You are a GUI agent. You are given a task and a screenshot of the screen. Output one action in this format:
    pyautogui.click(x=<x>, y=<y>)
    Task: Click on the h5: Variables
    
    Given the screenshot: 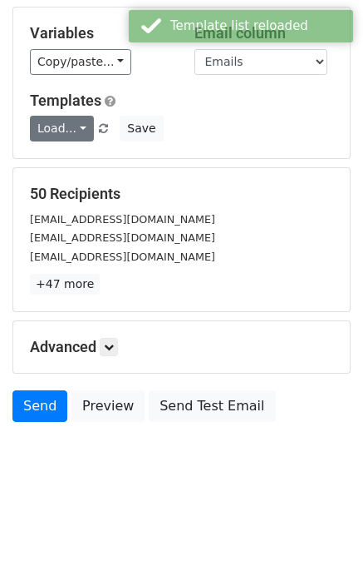 What is the action you would take?
    pyautogui.click(x=100, y=33)
    